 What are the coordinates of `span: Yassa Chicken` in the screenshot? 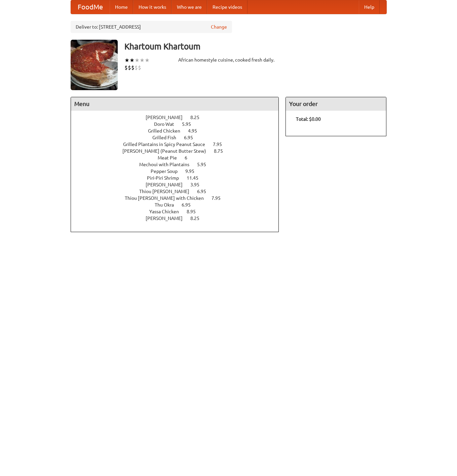 It's located at (167, 212).